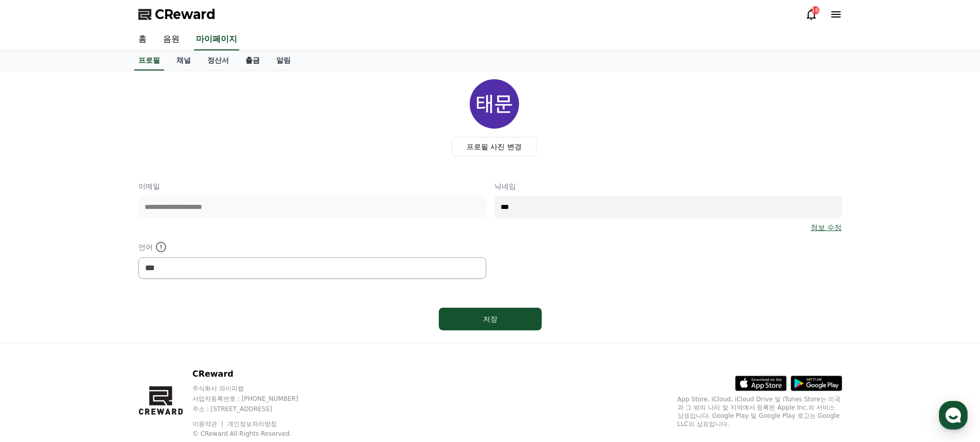  I want to click on span: CReward, so click(185, 15).